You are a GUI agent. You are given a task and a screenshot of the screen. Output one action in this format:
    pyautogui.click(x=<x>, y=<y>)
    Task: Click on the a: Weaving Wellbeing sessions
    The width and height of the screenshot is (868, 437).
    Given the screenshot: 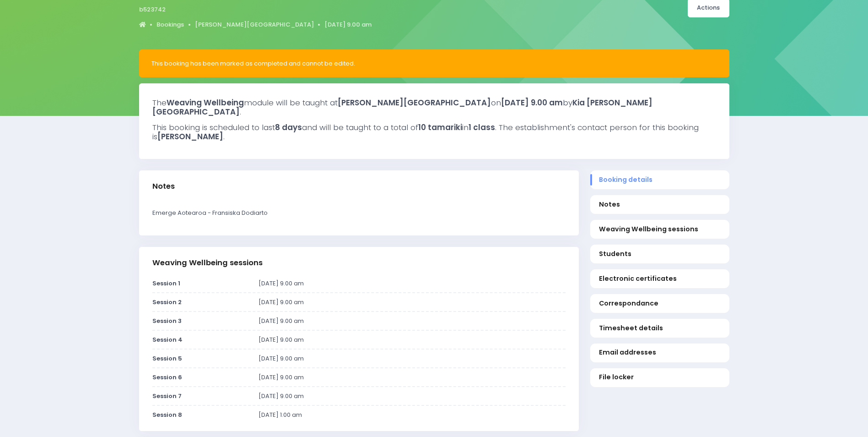 What is the action you would take?
    pyautogui.click(x=660, y=229)
    